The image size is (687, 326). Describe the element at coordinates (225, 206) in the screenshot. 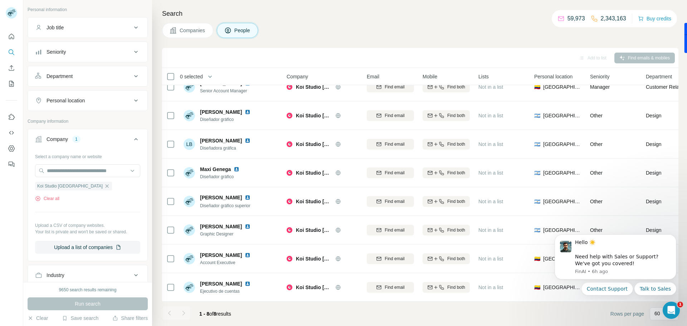

I see `span: Diseñador gráfico superior` at that location.